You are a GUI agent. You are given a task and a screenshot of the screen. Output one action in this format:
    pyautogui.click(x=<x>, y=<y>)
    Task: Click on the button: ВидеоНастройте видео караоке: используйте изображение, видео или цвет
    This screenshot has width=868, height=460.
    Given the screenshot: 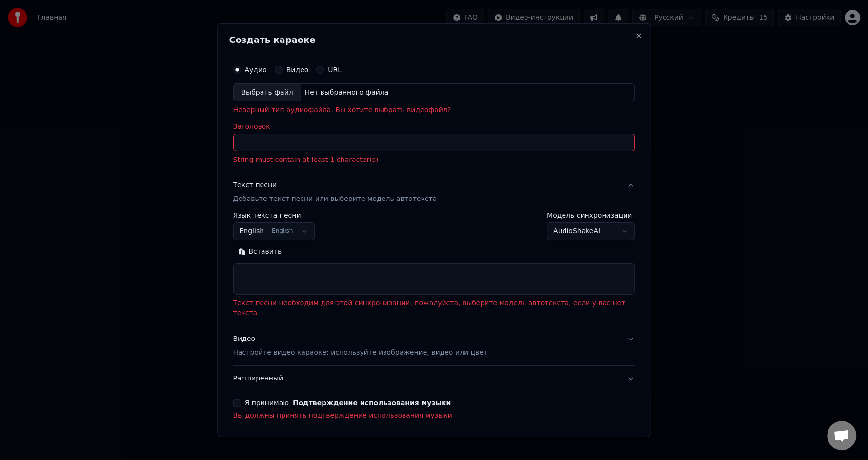 What is the action you would take?
    pyautogui.click(x=434, y=346)
    